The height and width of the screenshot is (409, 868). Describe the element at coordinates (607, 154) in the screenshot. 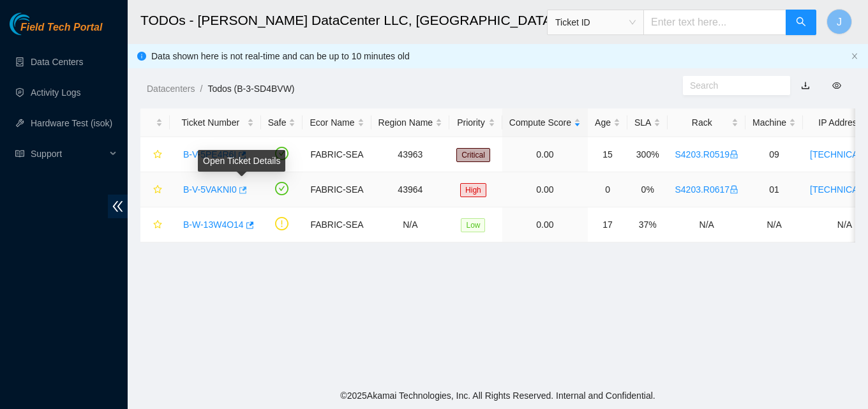

I see `td: 15` at that location.